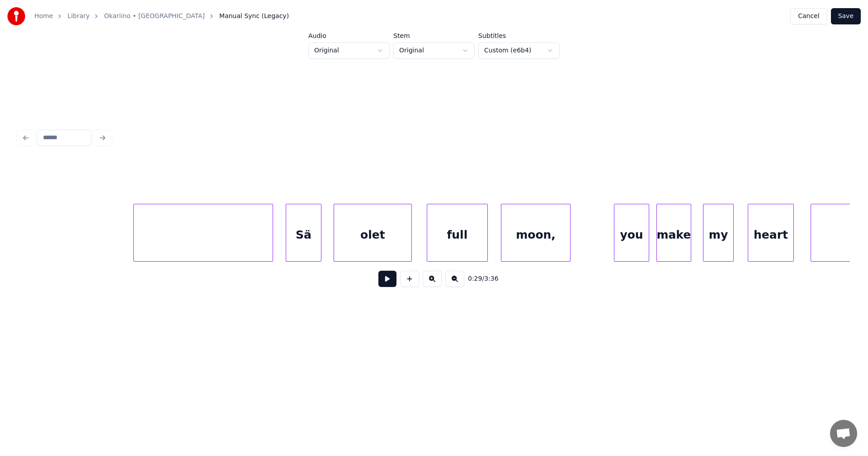 The width and height of the screenshot is (868, 456). Describe the element at coordinates (349, 36) in the screenshot. I see `label: Audio` at that location.